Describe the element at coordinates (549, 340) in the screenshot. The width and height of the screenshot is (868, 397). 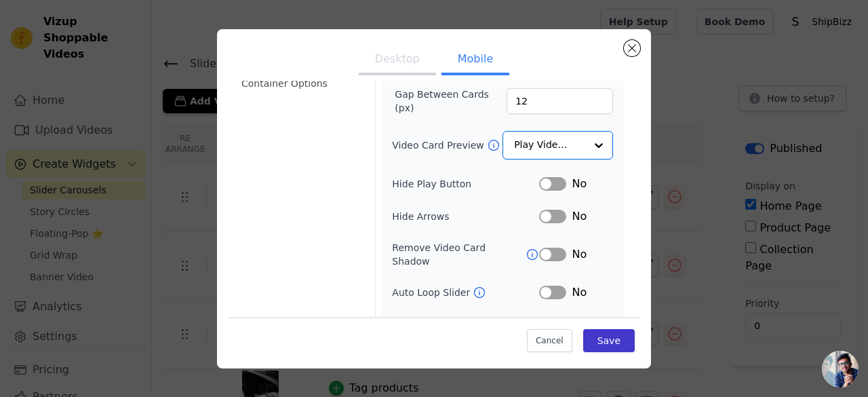
I see `button: Cancel` at that location.